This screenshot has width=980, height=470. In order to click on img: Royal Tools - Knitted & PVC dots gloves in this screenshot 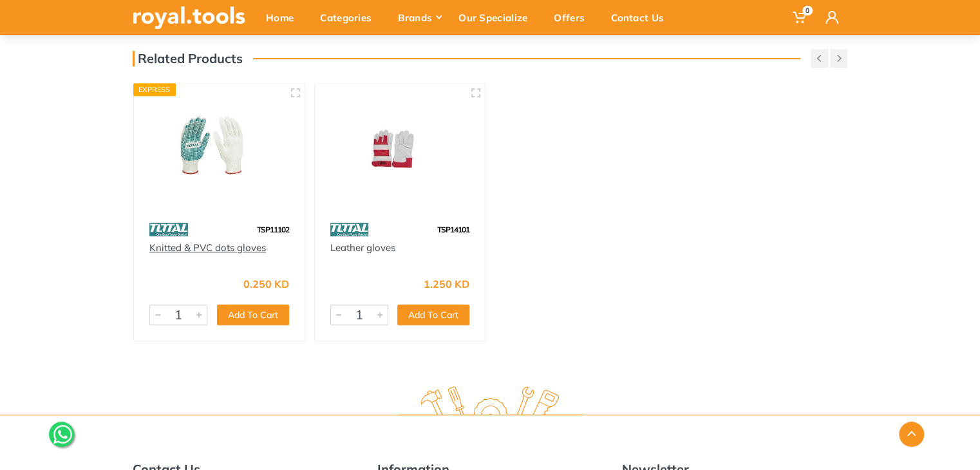, I will do `click(219, 150)`.